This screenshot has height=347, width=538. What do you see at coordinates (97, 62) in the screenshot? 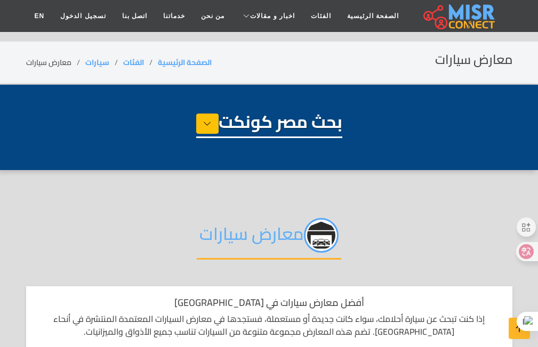
I see `a: سيارات` at bounding box center [97, 62].